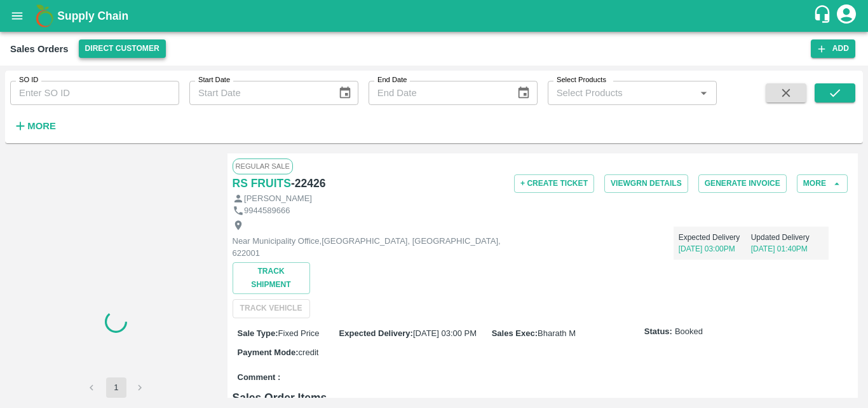 Image resolution: width=868 pixels, height=408 pixels. I want to click on label: End Date, so click(392, 80).